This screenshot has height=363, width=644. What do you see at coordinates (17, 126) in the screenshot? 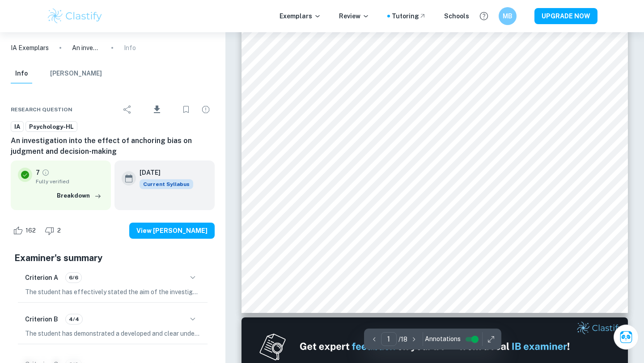
I see `a: IA` at bounding box center [17, 126].